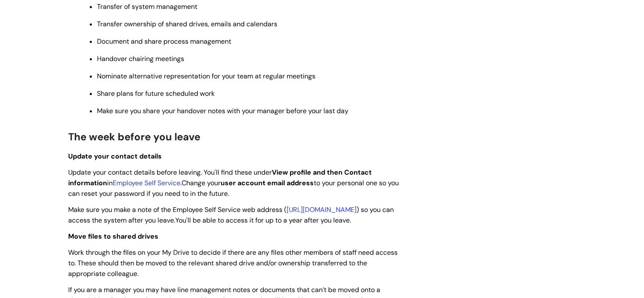  Describe the element at coordinates (147, 7) in the screenshot. I see `span: Transfer of system management` at that location.